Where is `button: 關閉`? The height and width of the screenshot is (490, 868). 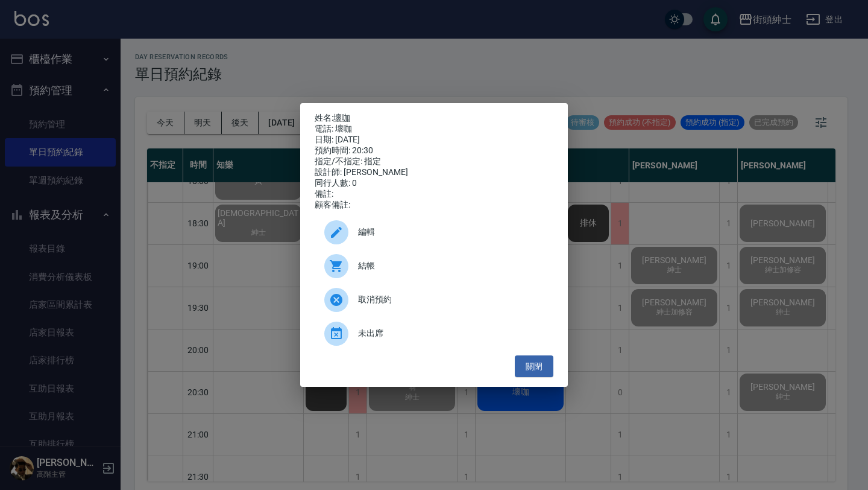 button: 關閉 is located at coordinates (534, 366).